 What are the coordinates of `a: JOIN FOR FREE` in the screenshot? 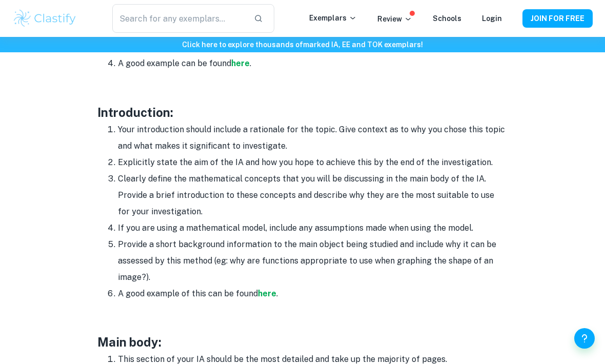 It's located at (557, 19).